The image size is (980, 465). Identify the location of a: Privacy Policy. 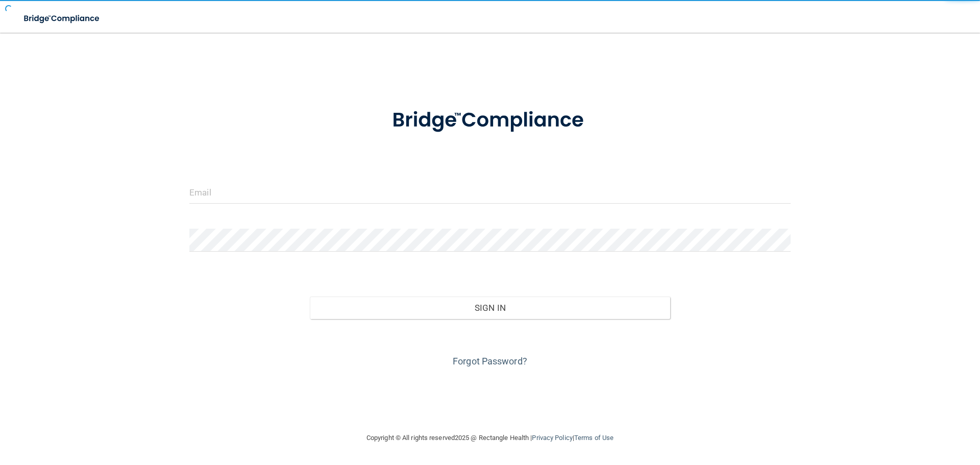
(552, 437).